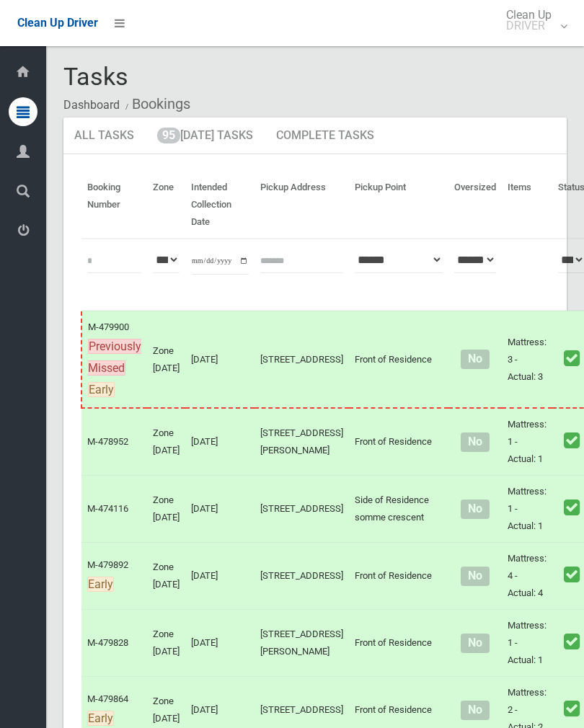 This screenshot has height=728, width=584. I want to click on a: Clean Up Driver, so click(58, 23).